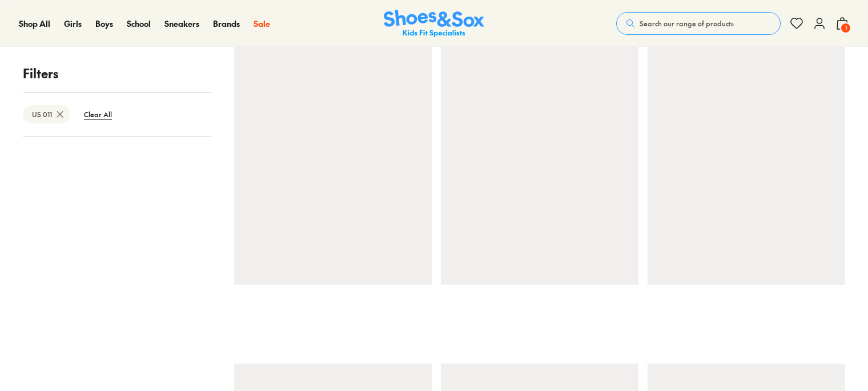  I want to click on button: Search our range of products, so click(699, 23).